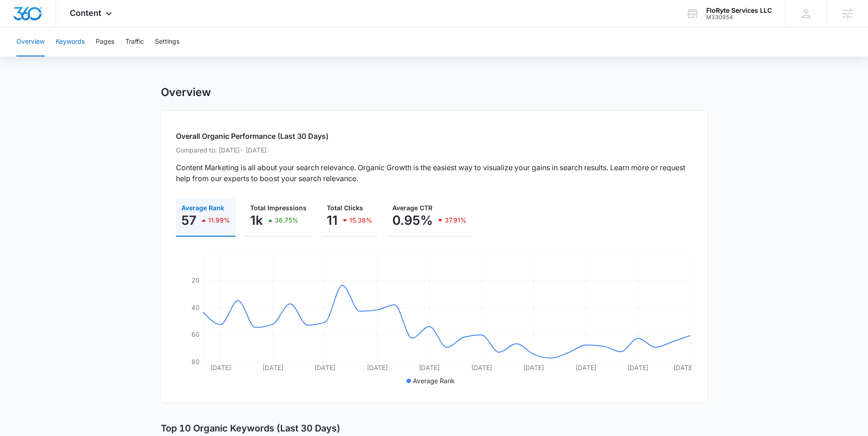 This screenshot has height=436, width=868. I want to click on p: 36.75%, so click(286, 220).